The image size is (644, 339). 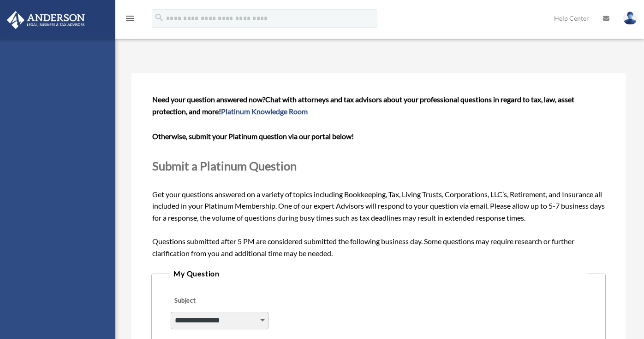 What do you see at coordinates (209, 99) in the screenshot?
I see `span: Need your question answered now?` at bounding box center [209, 99].